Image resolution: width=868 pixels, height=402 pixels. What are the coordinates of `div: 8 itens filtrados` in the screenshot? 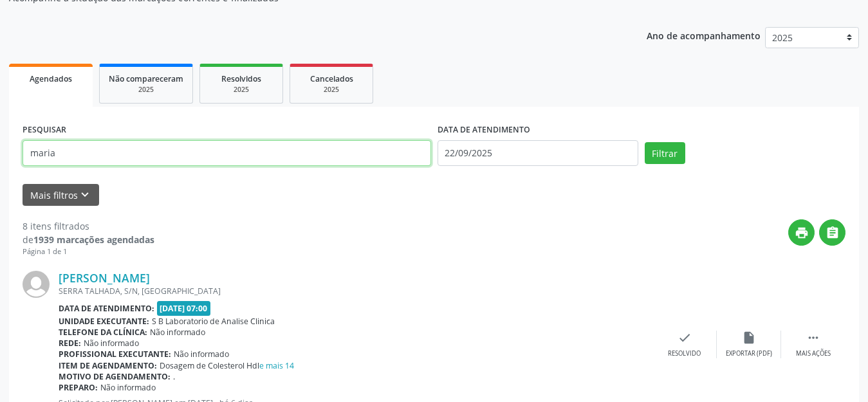 It's located at (88, 225).